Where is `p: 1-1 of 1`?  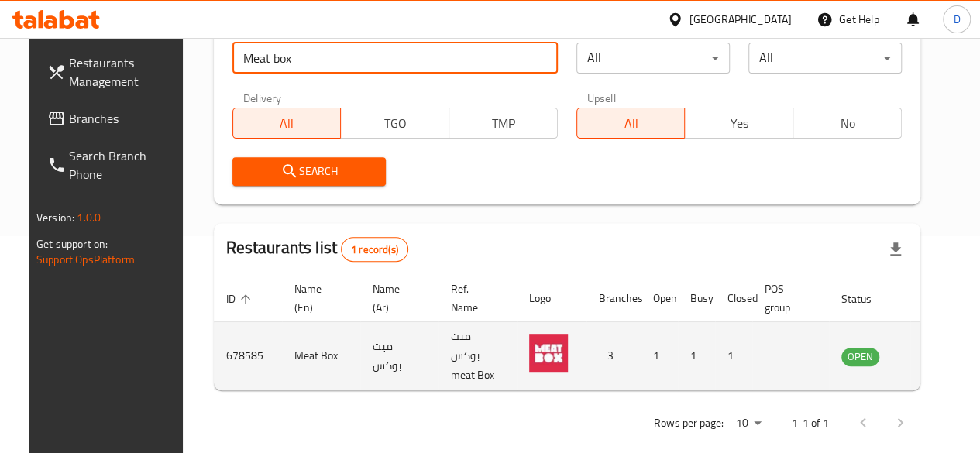 p: 1-1 of 1 is located at coordinates (810, 423).